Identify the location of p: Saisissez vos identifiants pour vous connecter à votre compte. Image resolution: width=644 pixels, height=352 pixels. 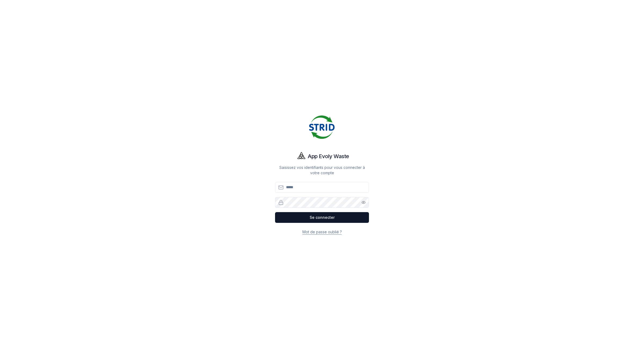
(322, 170).